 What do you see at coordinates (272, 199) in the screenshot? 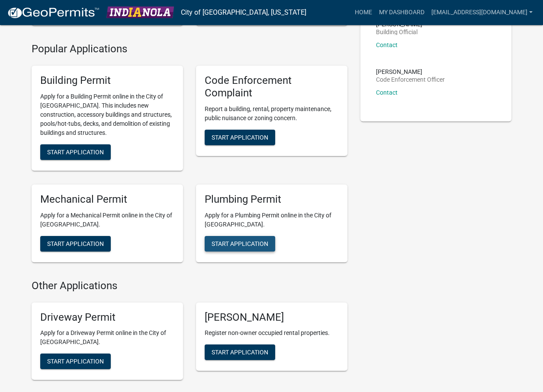
I see `h5: Plumbing Permit` at bounding box center [272, 199].